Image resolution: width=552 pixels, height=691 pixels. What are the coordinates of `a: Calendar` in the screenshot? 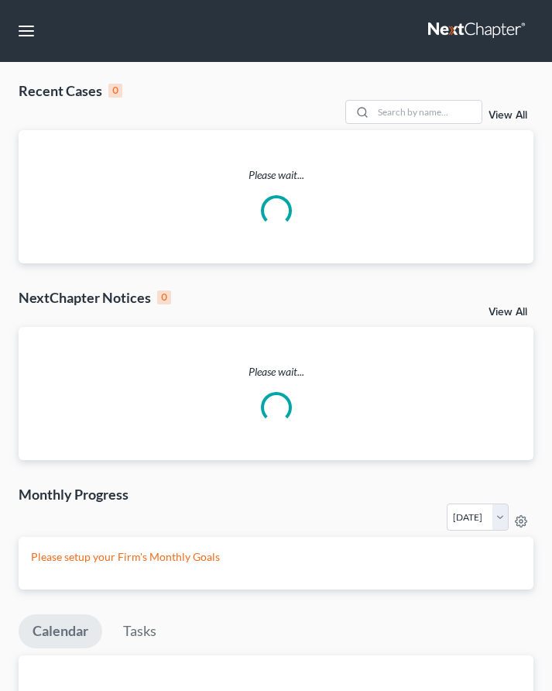 It's located at (60, 631).